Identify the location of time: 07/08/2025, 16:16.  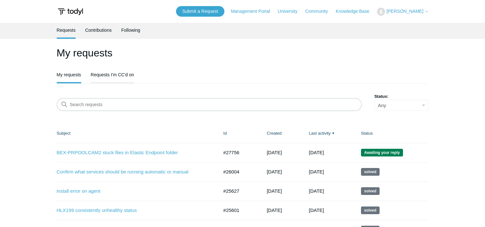
(274, 172).